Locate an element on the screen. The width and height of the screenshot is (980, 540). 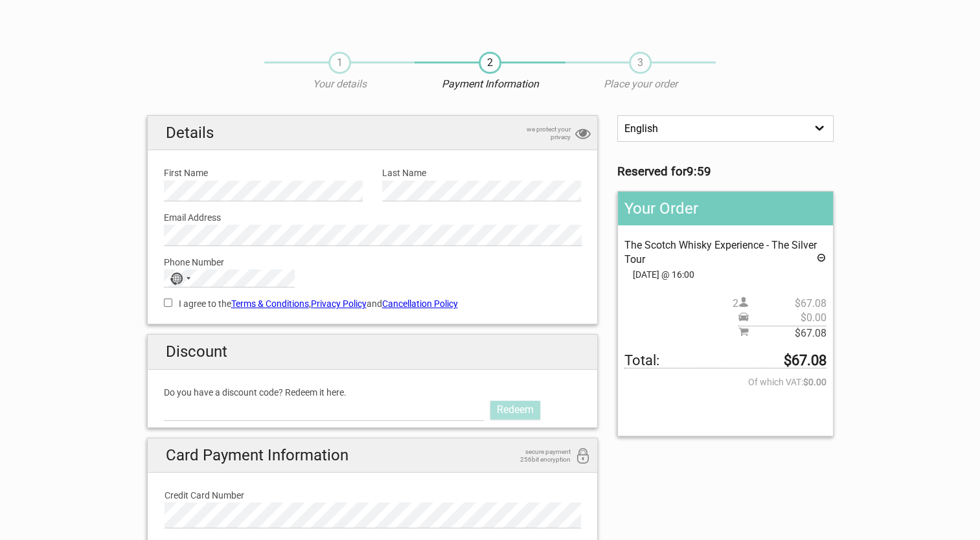
button: Selected country is located at coordinates (181, 278).